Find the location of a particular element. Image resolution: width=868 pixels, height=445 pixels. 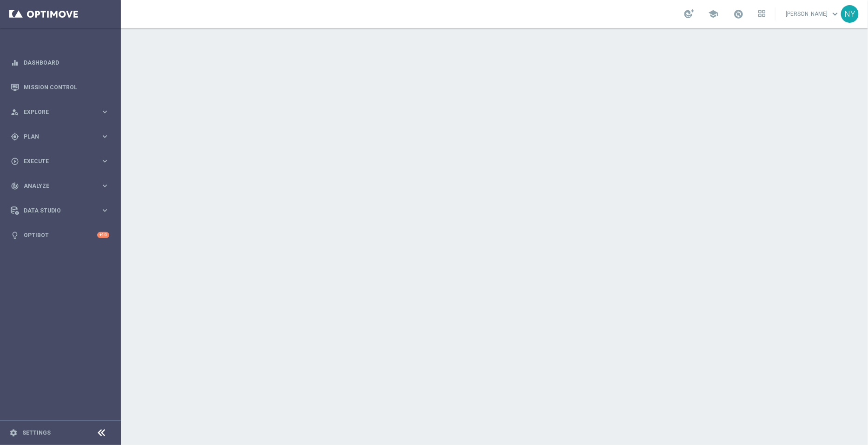

div: lightbulb Optibot +10 is located at coordinates (60, 235).